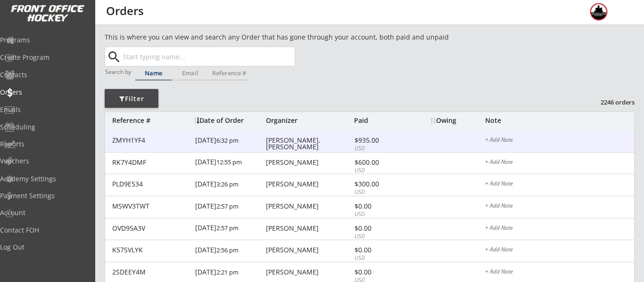 The height and width of the screenshot is (282, 644). I want to click on font: 3:26 pm, so click(227, 184).